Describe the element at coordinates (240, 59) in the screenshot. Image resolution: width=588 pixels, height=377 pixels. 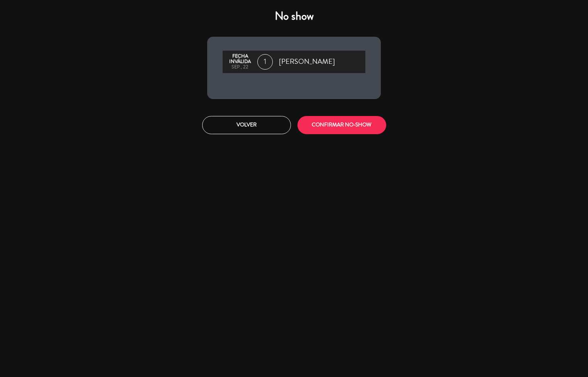
I see `div: Fecha inválida` at that location.